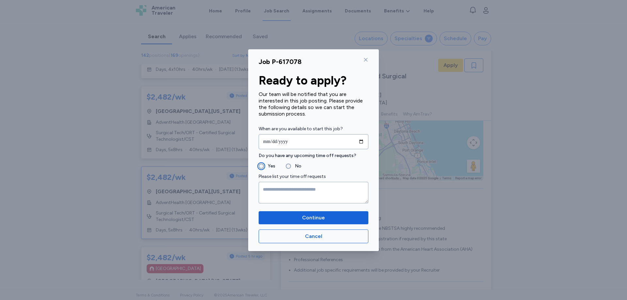  Describe the element at coordinates (314, 218) in the screenshot. I see `button: Continue` at that location.